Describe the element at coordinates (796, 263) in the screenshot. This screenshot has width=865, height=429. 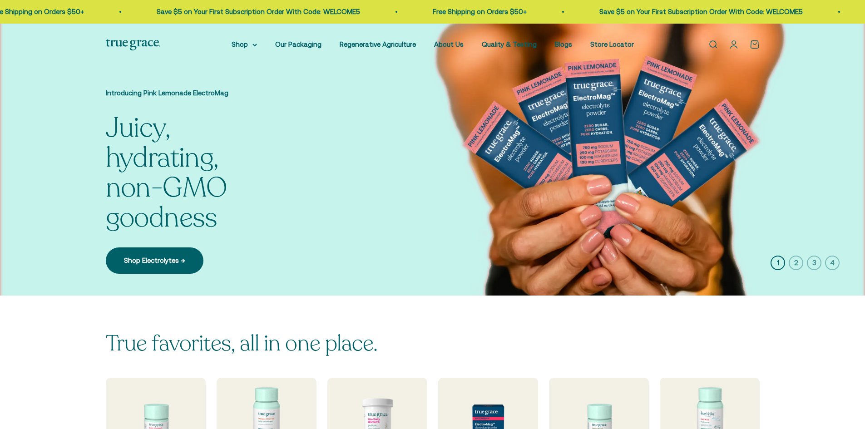
I see `button: 2` at that location.